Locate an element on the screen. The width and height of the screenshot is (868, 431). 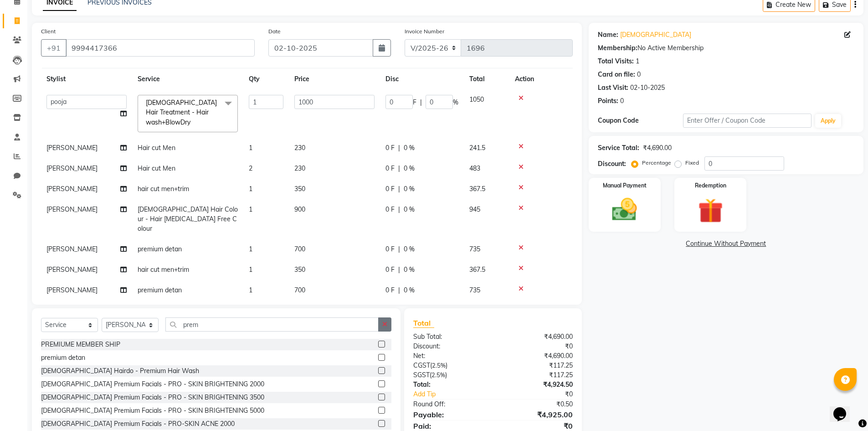
div: ₹4,690.00 is located at coordinates (536, 336).